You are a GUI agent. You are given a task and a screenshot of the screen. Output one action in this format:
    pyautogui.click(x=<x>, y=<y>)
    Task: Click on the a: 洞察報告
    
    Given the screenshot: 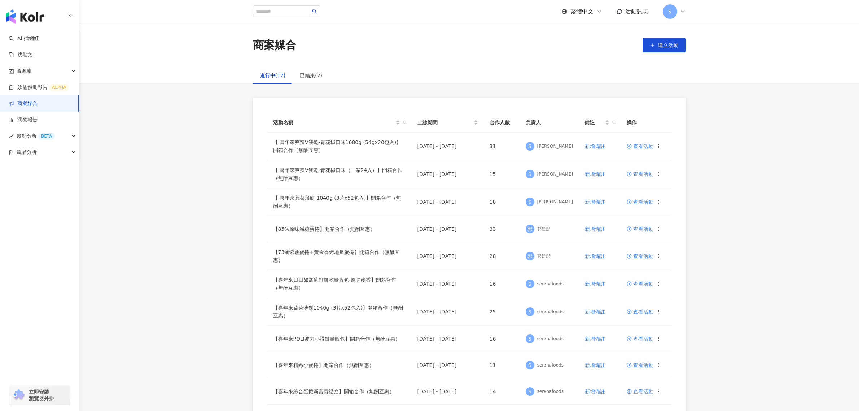 What is the action you would take?
    pyautogui.click(x=23, y=120)
    